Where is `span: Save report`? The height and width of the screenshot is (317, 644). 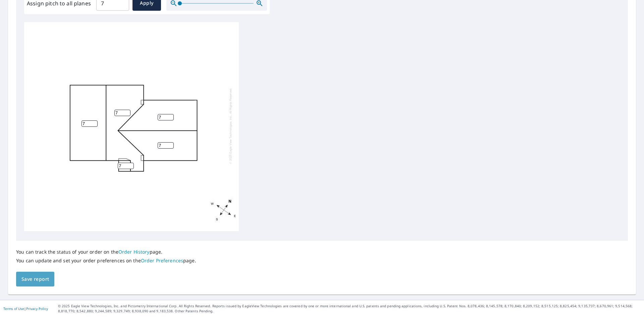 span: Save report is located at coordinates (35, 279).